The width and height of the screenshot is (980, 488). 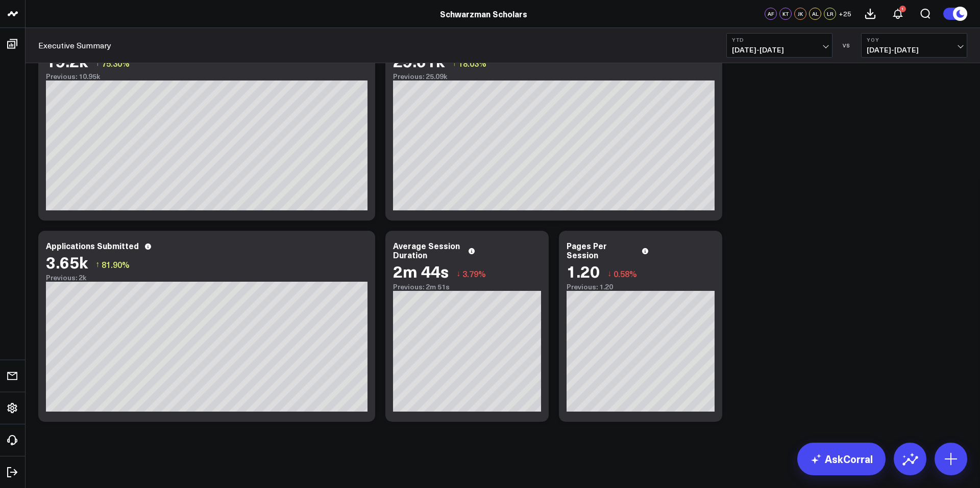 I want to click on div: VS, so click(x=846, y=45).